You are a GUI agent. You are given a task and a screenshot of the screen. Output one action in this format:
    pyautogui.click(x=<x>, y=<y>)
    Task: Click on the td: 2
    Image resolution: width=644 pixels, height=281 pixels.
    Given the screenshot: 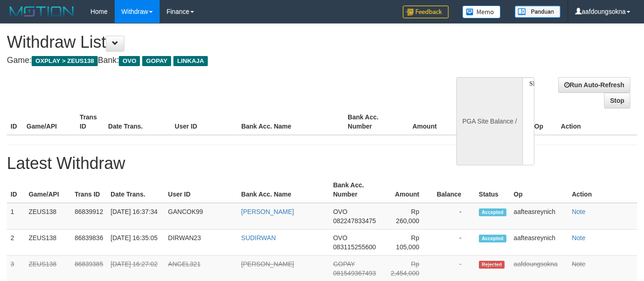 What is the action you would take?
    pyautogui.click(x=16, y=243)
    